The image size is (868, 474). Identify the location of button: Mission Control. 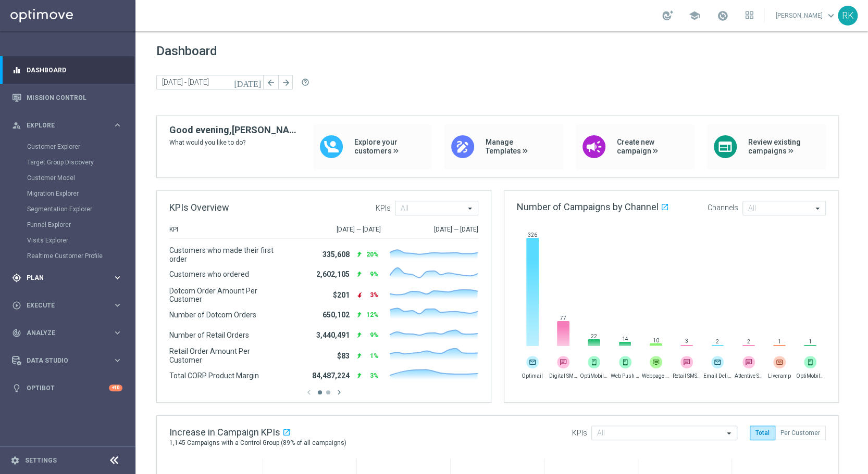
(67, 98).